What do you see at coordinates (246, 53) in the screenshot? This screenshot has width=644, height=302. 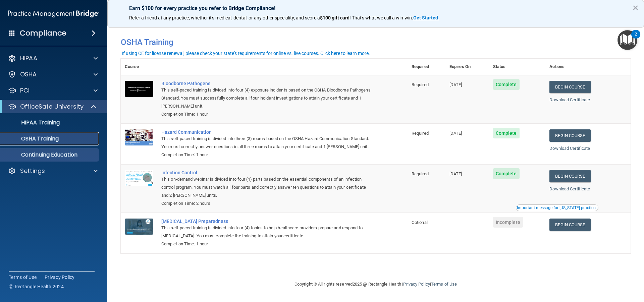 I see `div: If using CE for license renewal, please check your state's requirements for online vs. live cours...` at bounding box center [246, 53].